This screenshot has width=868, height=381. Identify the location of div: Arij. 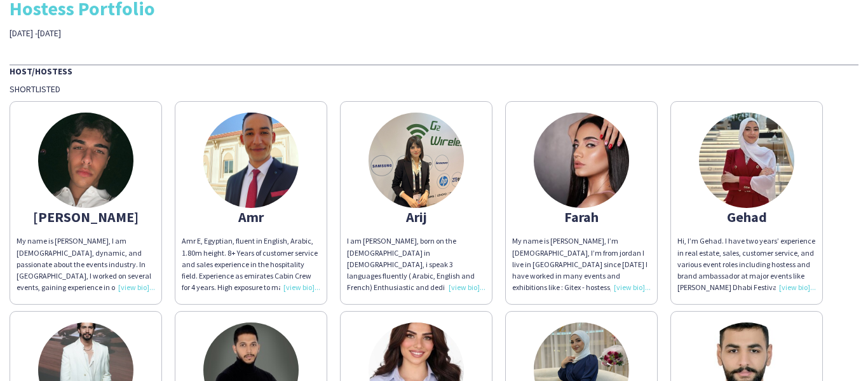
(416, 217).